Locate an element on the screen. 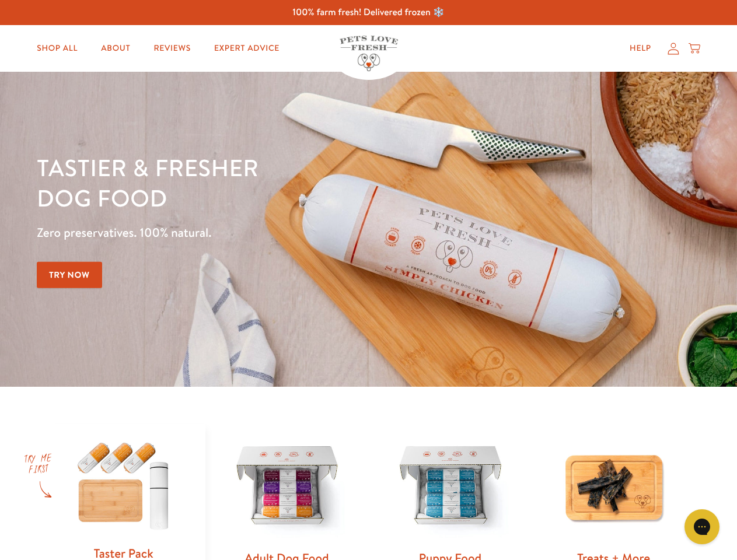  a: Help is located at coordinates (640, 49).